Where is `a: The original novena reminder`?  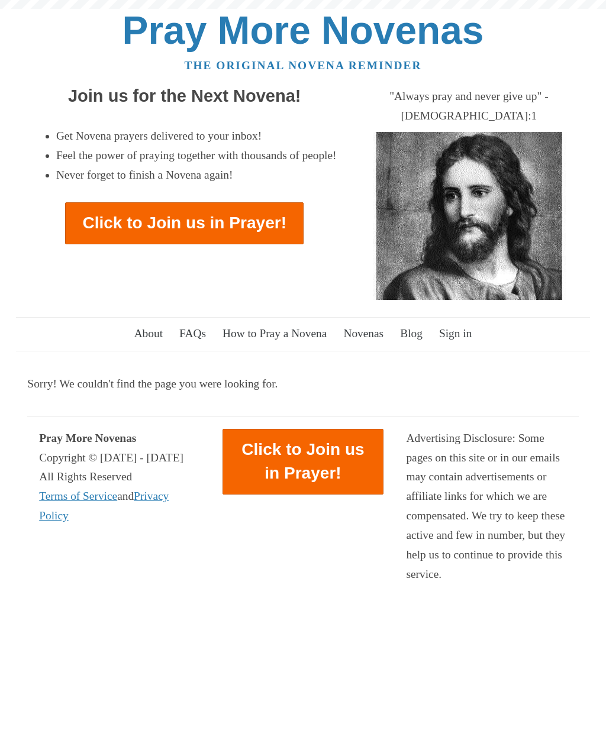 a: The original novena reminder is located at coordinates (303, 65).